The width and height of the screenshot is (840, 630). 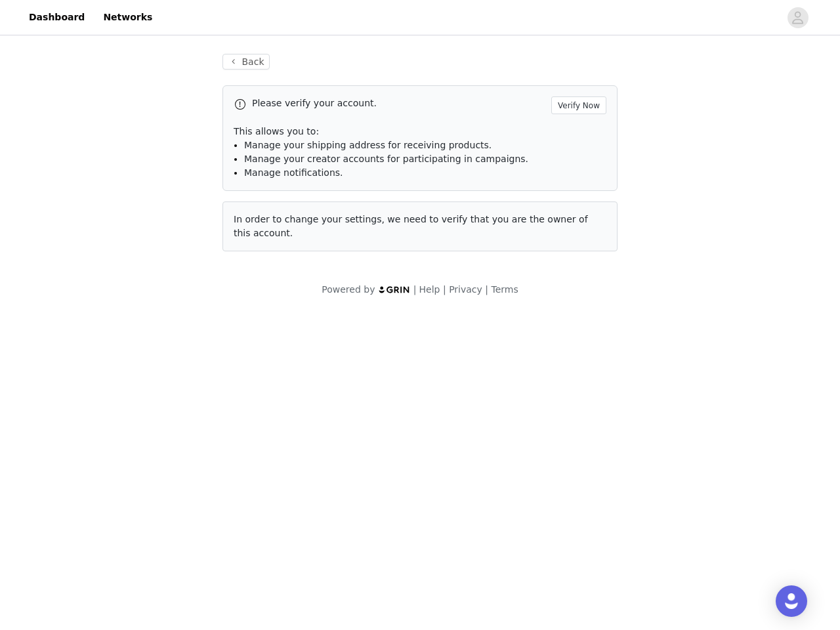 I want to click on a: Dashboard, so click(x=56, y=17).